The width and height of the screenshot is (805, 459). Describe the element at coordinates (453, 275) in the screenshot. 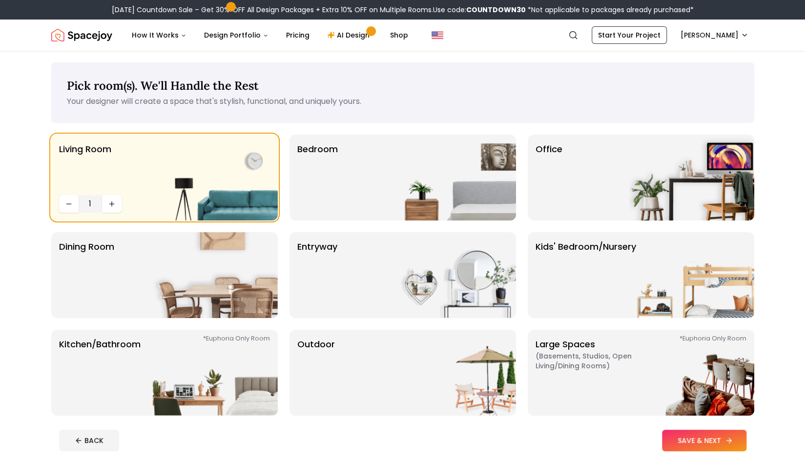

I see `img: entryway` at that location.